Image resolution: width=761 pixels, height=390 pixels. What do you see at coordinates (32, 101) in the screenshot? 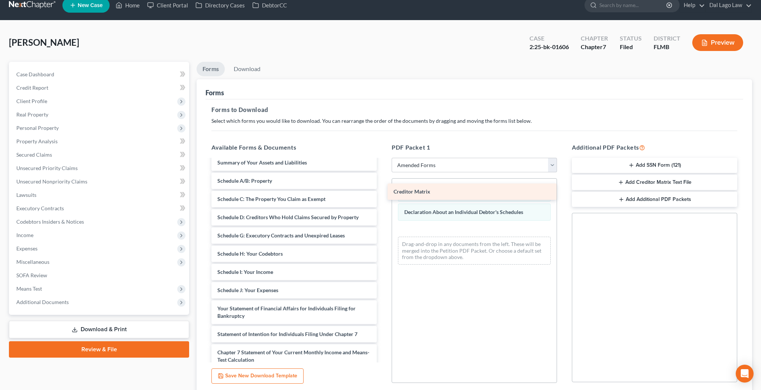
I see `span: Client Profile` at bounding box center [32, 101].